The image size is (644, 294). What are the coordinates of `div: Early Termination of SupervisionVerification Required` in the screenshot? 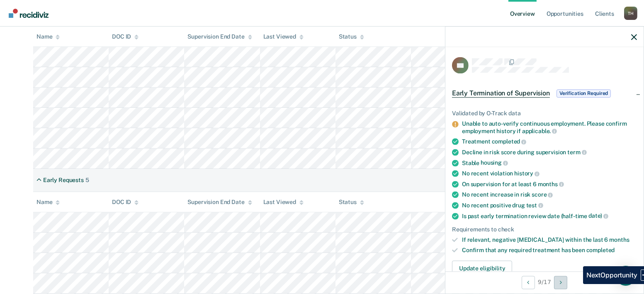 It's located at (544, 93).